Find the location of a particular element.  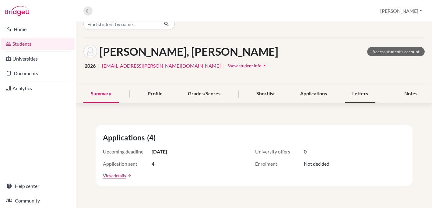

img: Bridge-U is located at coordinates (17, 11).